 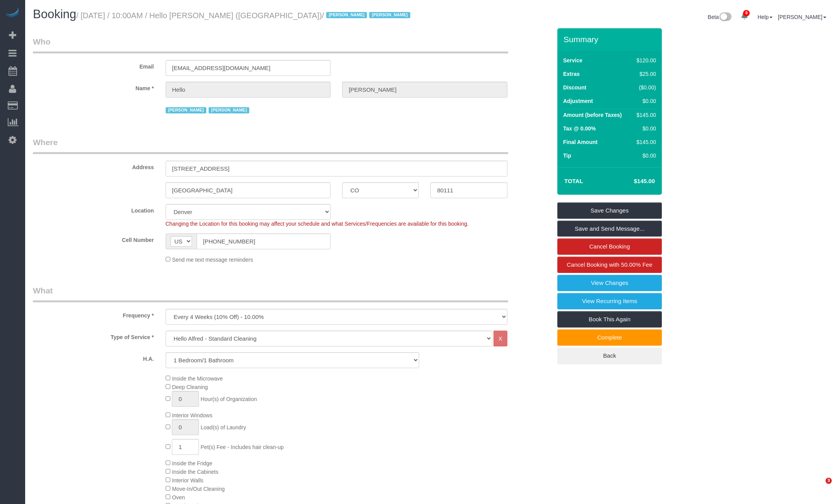 What do you see at coordinates (645, 87) in the screenshot?
I see `div: ($0.00)` at bounding box center [645, 87].